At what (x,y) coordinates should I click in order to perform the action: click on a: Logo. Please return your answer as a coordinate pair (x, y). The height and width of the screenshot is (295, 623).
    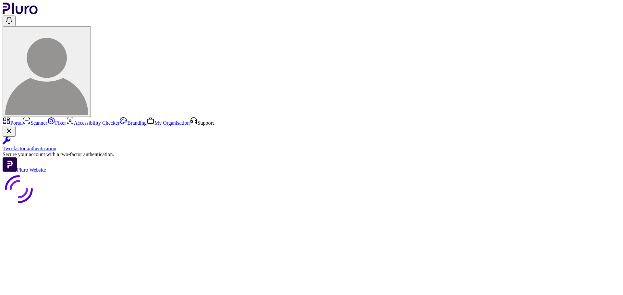
    Looking at the image, I should click on (20, 12).